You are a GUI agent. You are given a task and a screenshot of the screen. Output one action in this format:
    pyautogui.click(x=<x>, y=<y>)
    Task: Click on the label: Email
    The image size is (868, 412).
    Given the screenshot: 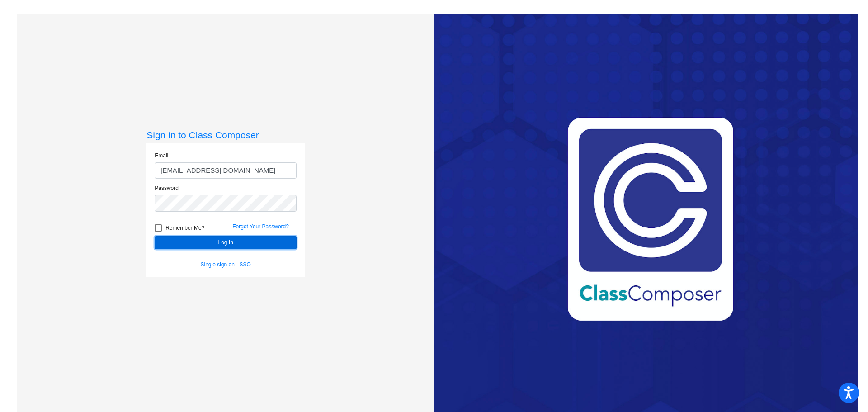 What is the action you would take?
    pyautogui.click(x=161, y=156)
    